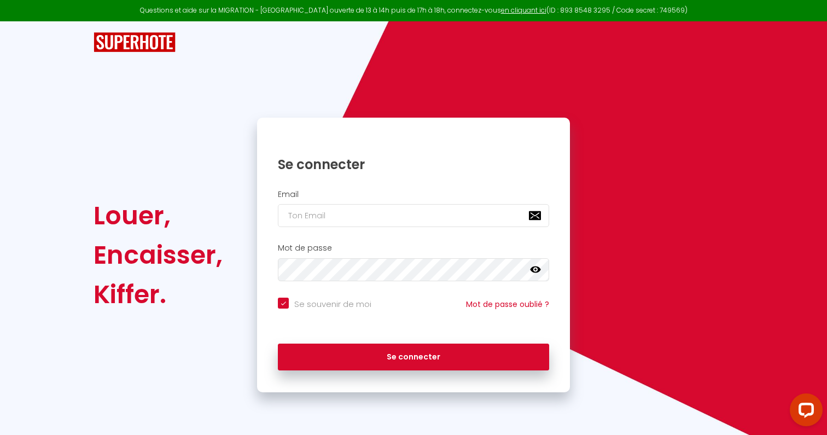 The width and height of the screenshot is (827, 435). Describe the element at coordinates (507, 304) in the screenshot. I see `a: Mot de passe oublié ?` at that location.